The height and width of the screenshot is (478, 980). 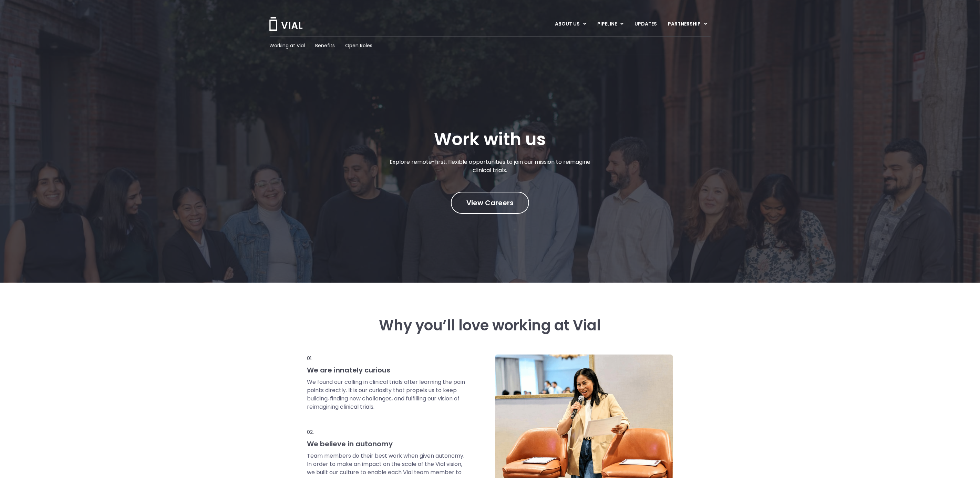 What do you see at coordinates (359, 46) in the screenshot?
I see `a: Open Roles` at bounding box center [359, 46].